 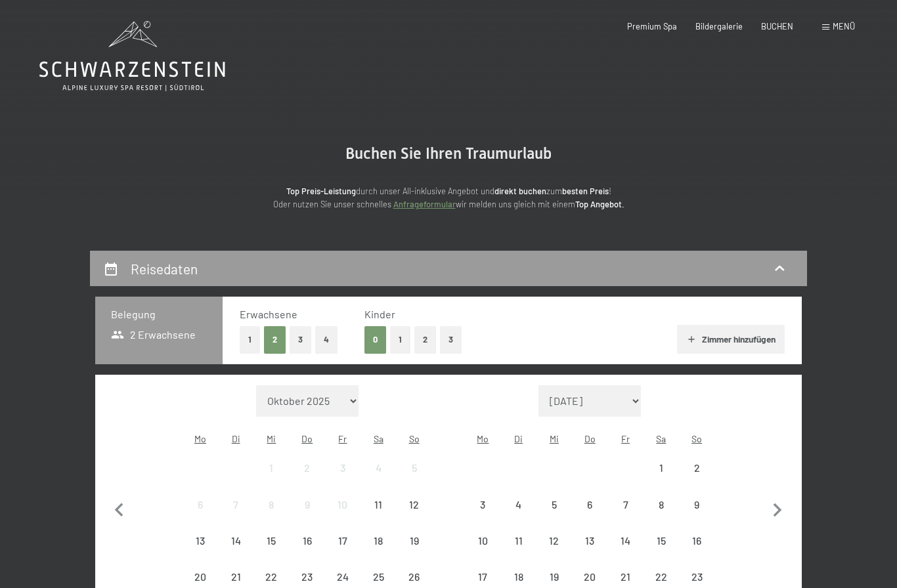 I want to click on div: Sun Nov 16 2025, so click(x=696, y=540).